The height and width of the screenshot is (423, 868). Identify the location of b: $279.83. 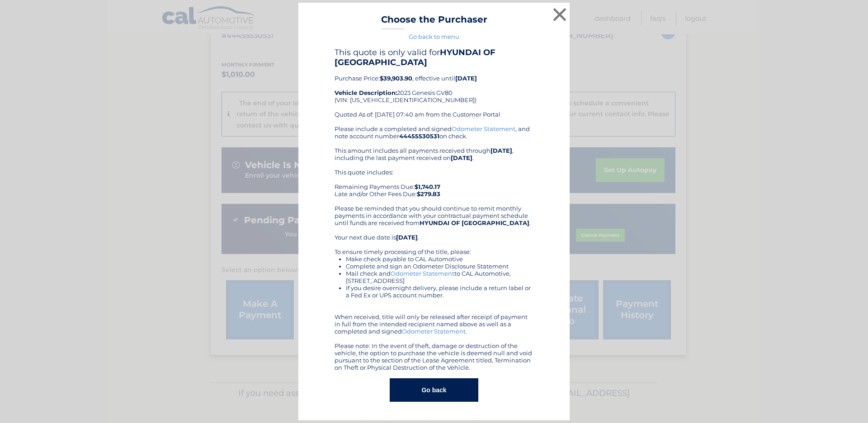
(429, 194).